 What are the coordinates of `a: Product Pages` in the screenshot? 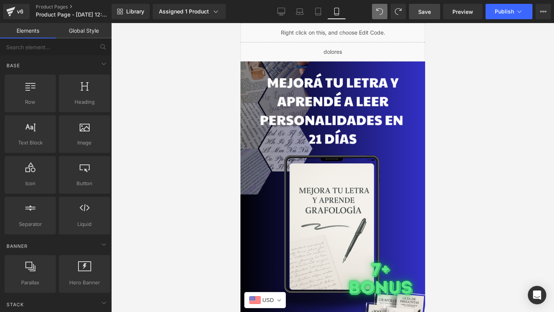 It's located at (80, 7).